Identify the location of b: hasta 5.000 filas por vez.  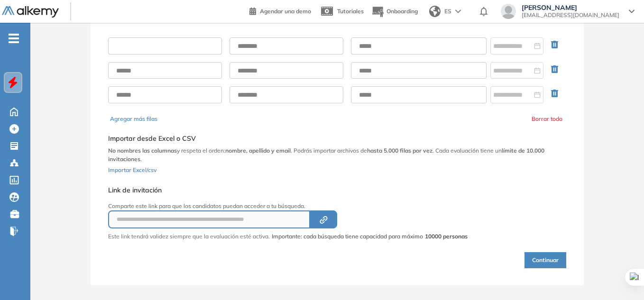
(400, 150).